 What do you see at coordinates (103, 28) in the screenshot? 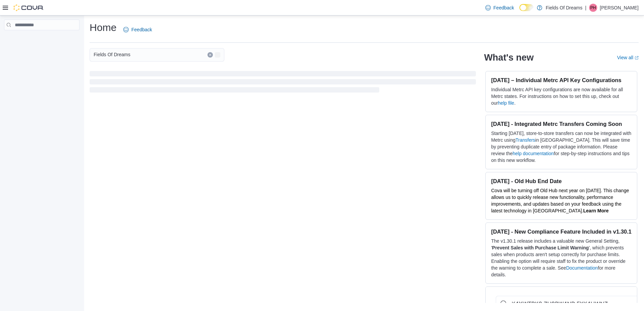
I see `h1: Home` at bounding box center [103, 28].